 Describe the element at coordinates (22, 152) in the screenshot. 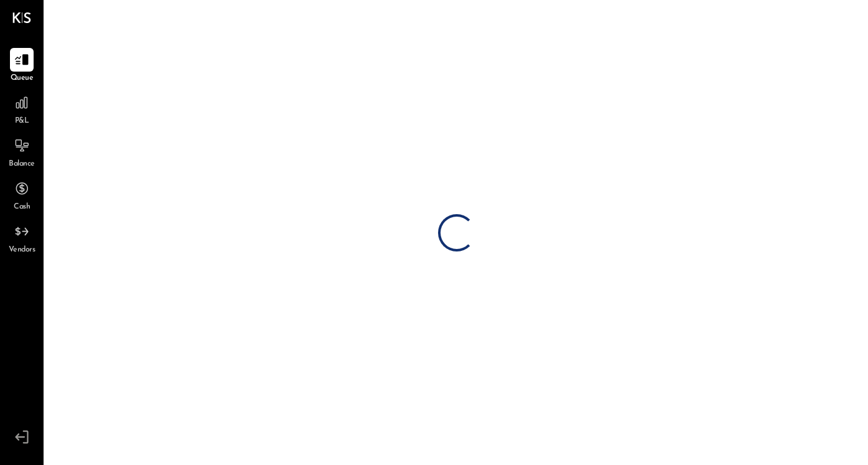

I see `a: Balance` at that location.